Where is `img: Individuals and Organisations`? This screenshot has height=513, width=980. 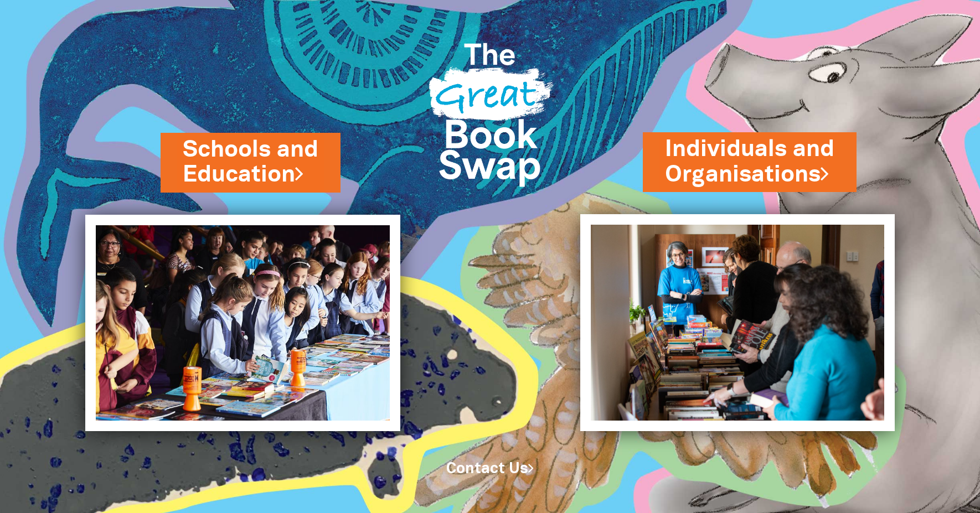 img: Individuals and Organisations is located at coordinates (738, 323).